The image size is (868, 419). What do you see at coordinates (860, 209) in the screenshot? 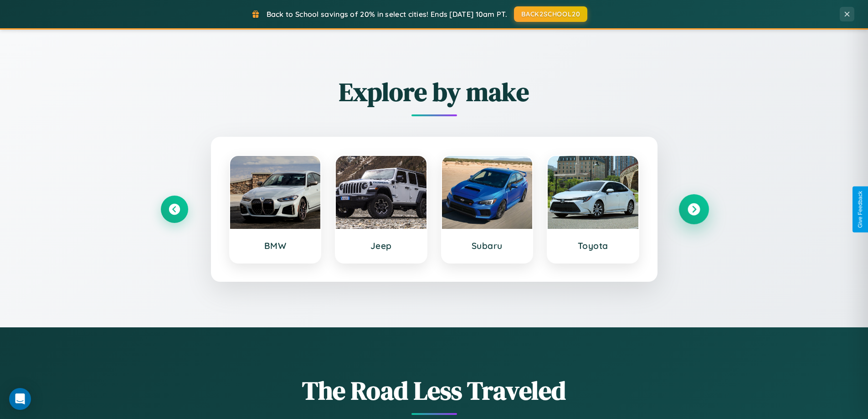
I see `div: Give Feedback` at bounding box center [860, 209].